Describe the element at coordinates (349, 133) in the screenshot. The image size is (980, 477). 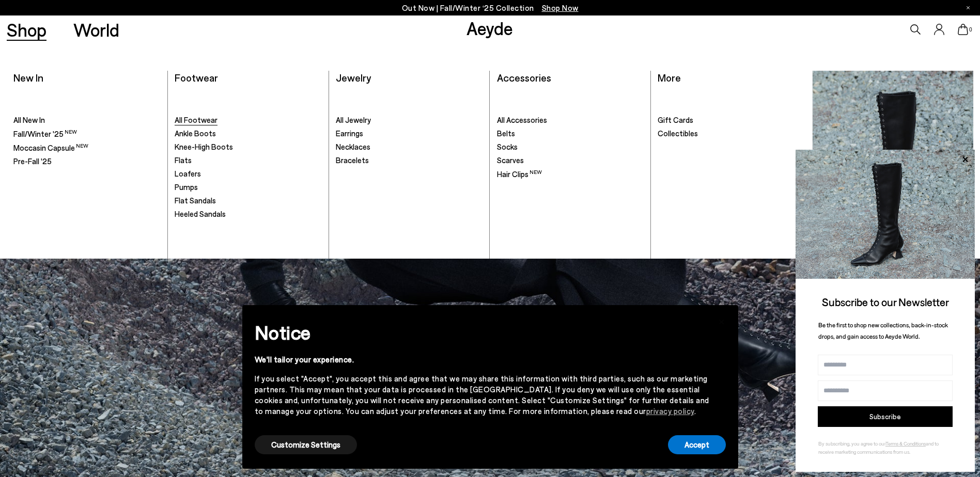
I see `span: Earrings` at that location.